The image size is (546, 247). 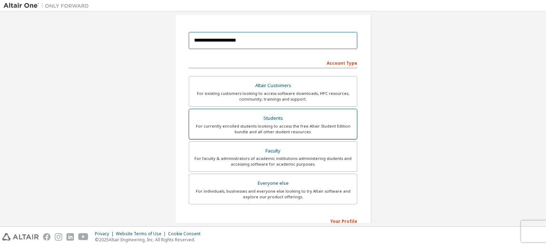 I want to click on img: Altair One, so click(x=48, y=6).